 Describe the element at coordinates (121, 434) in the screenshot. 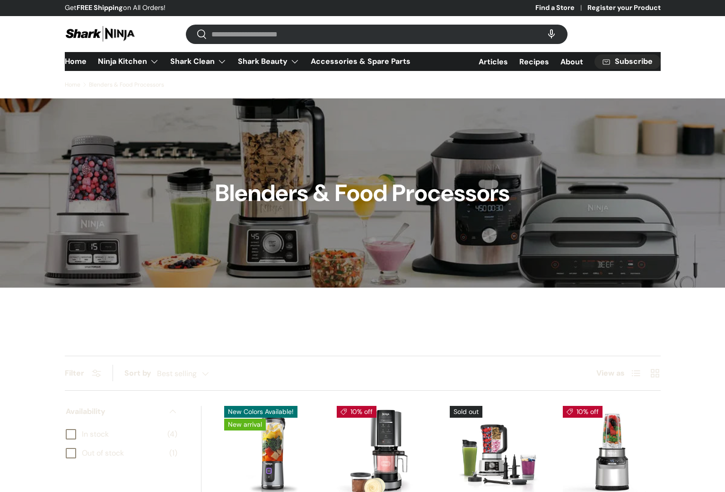

I see `span: In stock` at that location.